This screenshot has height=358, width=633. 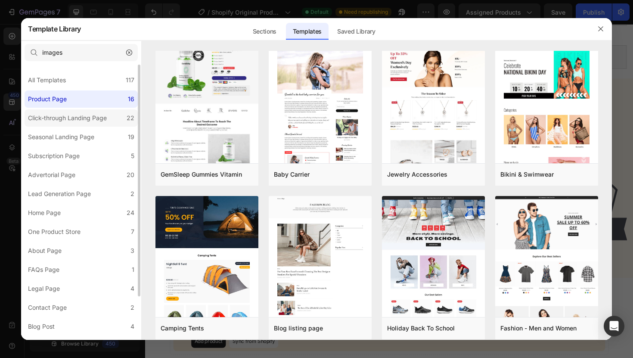 I want to click on div: Contact Page, so click(x=47, y=307).